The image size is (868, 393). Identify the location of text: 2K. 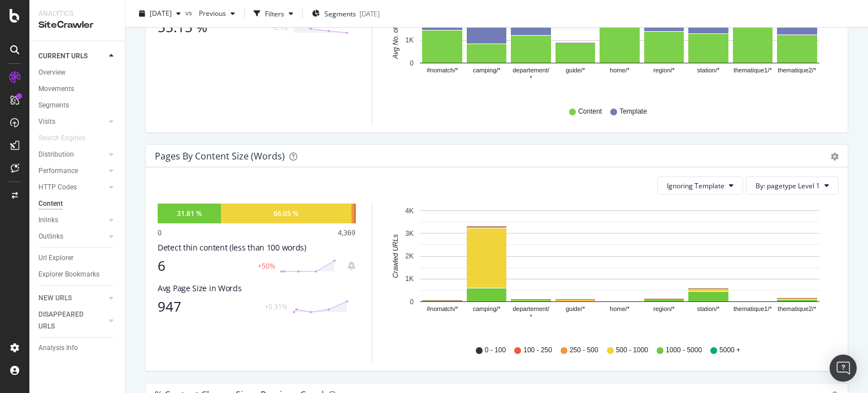
(409, 256).